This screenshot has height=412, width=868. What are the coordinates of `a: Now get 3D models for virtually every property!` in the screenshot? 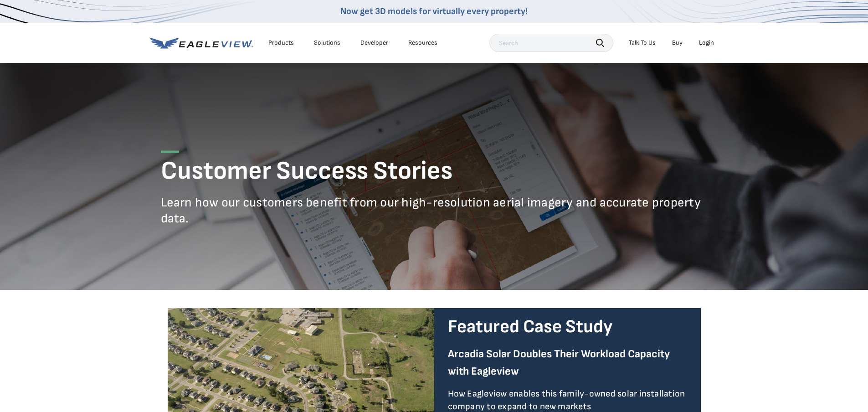 It's located at (434, 11).